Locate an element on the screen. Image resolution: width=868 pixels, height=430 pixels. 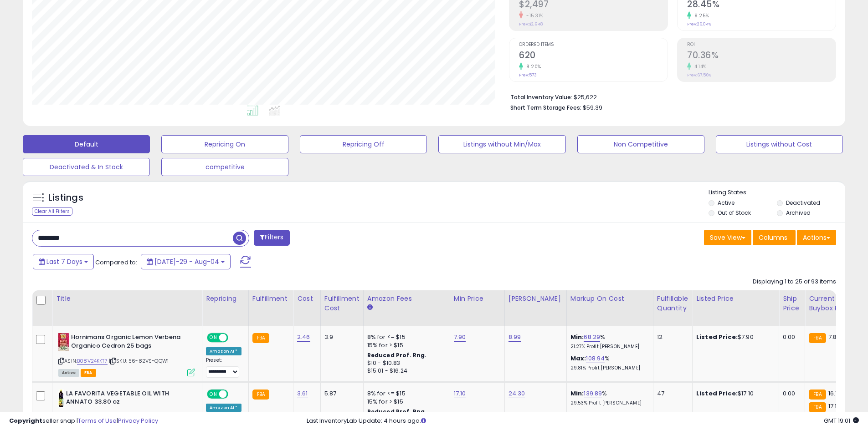
small: Prev: $2,948 is located at coordinates (531, 24).